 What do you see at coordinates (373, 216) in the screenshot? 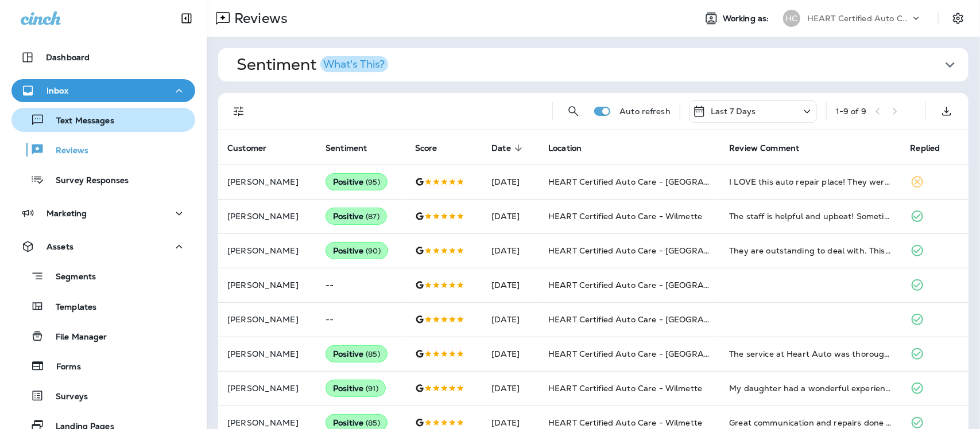
I see `span: ( 87 )` at bounding box center [373, 216].